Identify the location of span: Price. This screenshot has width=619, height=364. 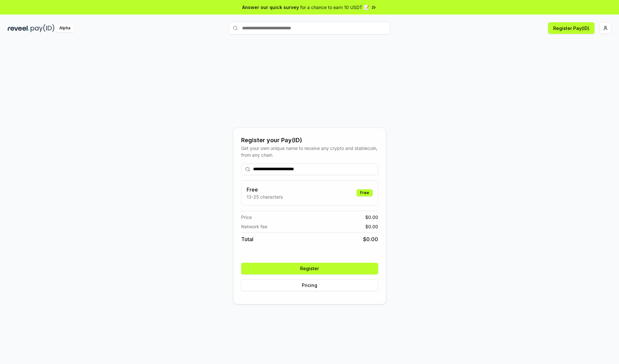
(246, 217).